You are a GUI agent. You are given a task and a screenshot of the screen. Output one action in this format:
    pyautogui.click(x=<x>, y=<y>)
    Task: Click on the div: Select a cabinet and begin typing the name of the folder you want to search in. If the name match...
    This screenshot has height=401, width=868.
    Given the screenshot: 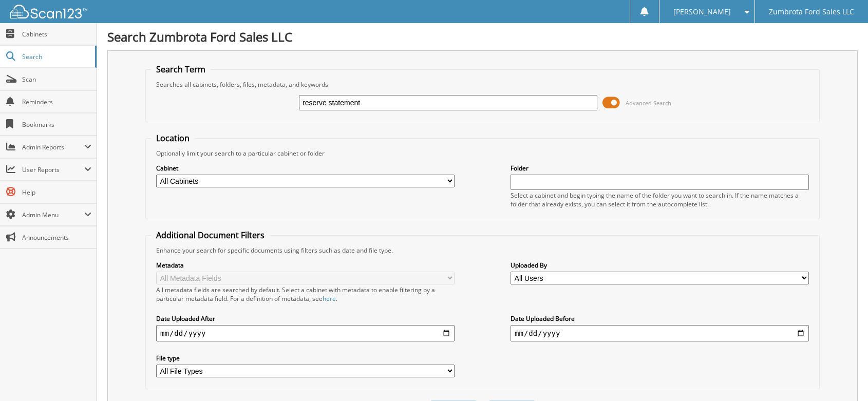 What is the action you would take?
    pyautogui.click(x=659, y=200)
    